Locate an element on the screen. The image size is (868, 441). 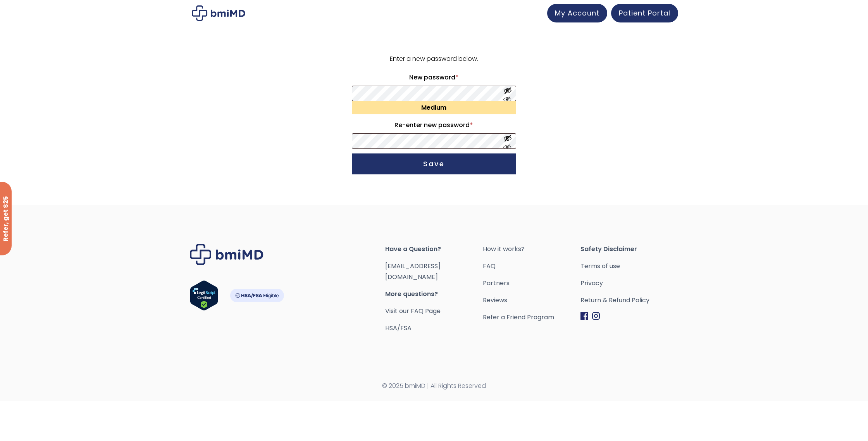
a: Reviews is located at coordinates (532, 300).